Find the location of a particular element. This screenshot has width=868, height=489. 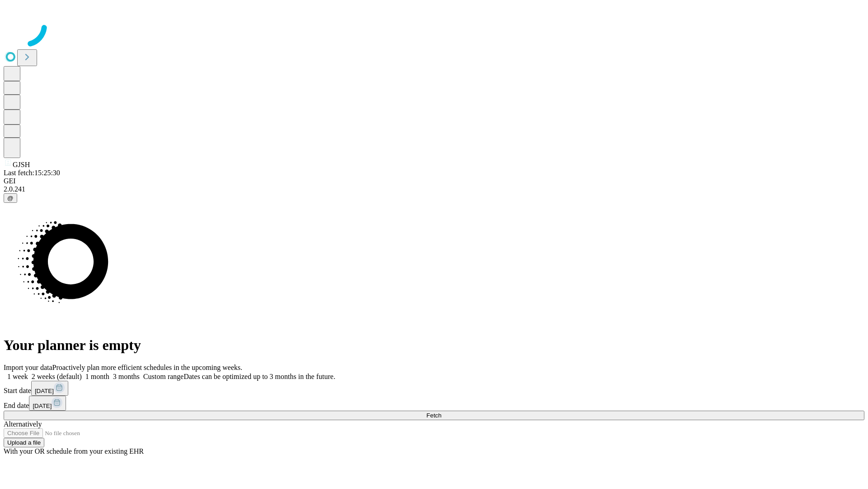

span: Proactively plan more efficient schedules in the upcoming weeks. is located at coordinates (147, 367).